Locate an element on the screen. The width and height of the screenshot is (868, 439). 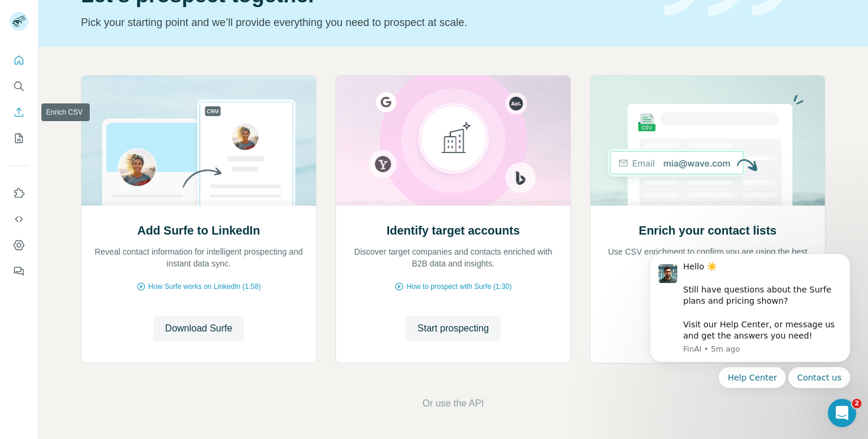
button: Feedback is located at coordinates (19, 271).